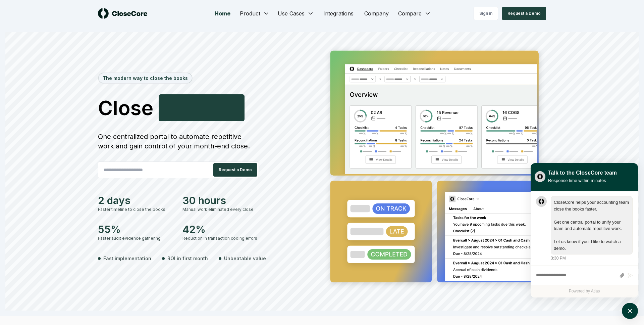  What do you see at coordinates (125, 108) in the screenshot?
I see `span: Close` at bounding box center [125, 108].